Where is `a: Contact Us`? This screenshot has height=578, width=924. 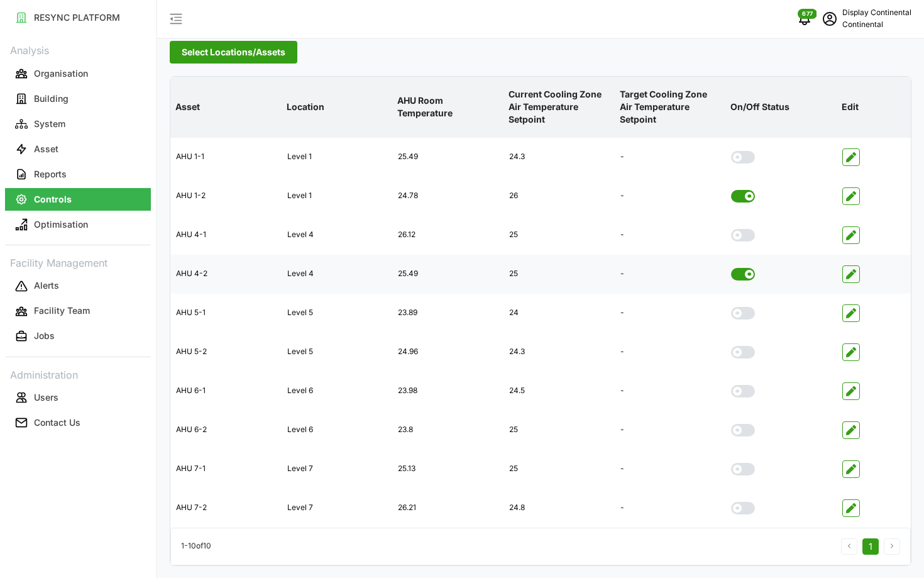
a: Contact Us is located at coordinates (78, 422).